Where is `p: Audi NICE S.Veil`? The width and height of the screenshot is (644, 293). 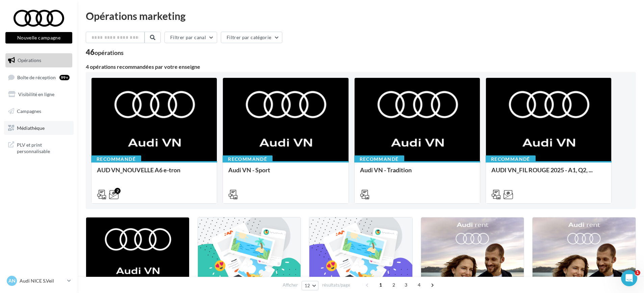 p: Audi NICE S.Veil is located at coordinates (42, 281).